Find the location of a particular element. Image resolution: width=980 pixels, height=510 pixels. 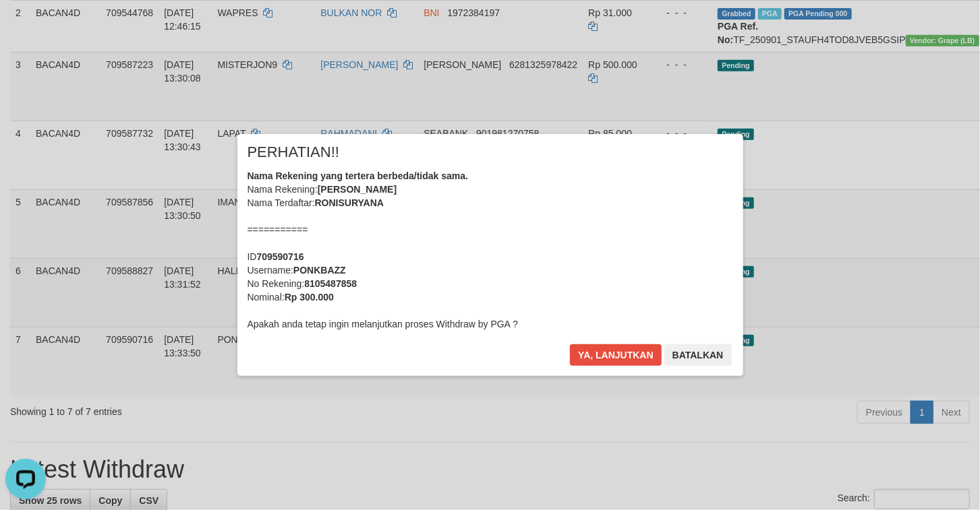

b: PONKBAZZ is located at coordinates (320, 270).